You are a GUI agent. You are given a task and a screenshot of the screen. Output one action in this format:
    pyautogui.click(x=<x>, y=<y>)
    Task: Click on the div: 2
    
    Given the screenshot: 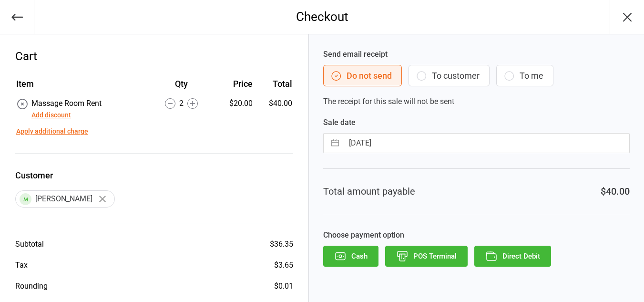 What is the action you would take?
    pyautogui.click(x=181, y=104)
    